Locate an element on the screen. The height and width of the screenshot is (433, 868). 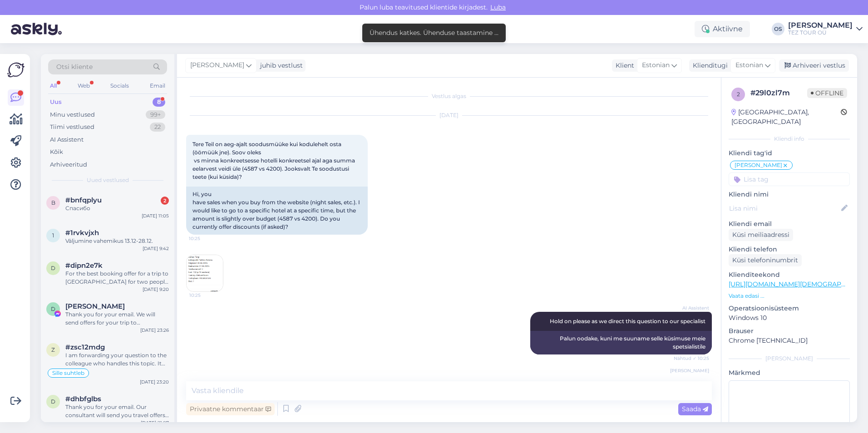
span: Nähtud ✓ 10:25 is located at coordinates (691, 358).